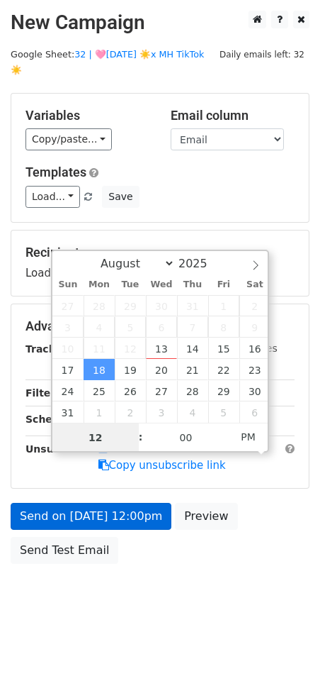  Describe the element at coordinates (193, 391) in the screenshot. I see `span: August 28, 2025` at that location.